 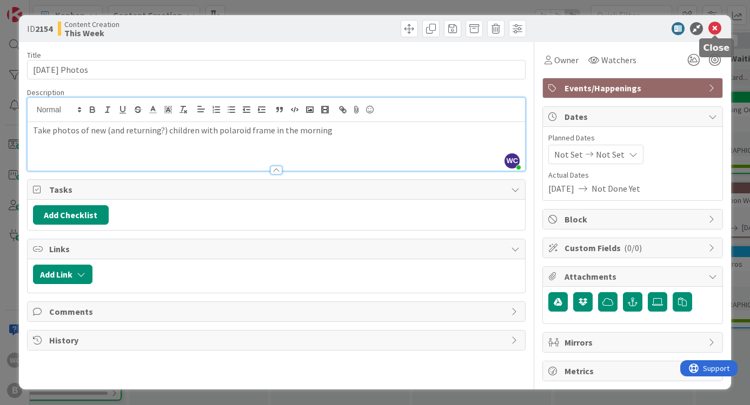 I want to click on span: WC, so click(x=512, y=161).